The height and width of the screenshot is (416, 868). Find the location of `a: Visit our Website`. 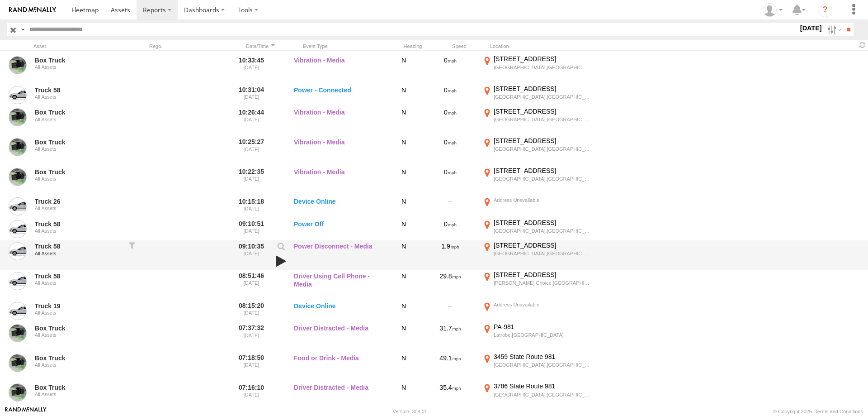

a: Visit our Website is located at coordinates (26, 411).